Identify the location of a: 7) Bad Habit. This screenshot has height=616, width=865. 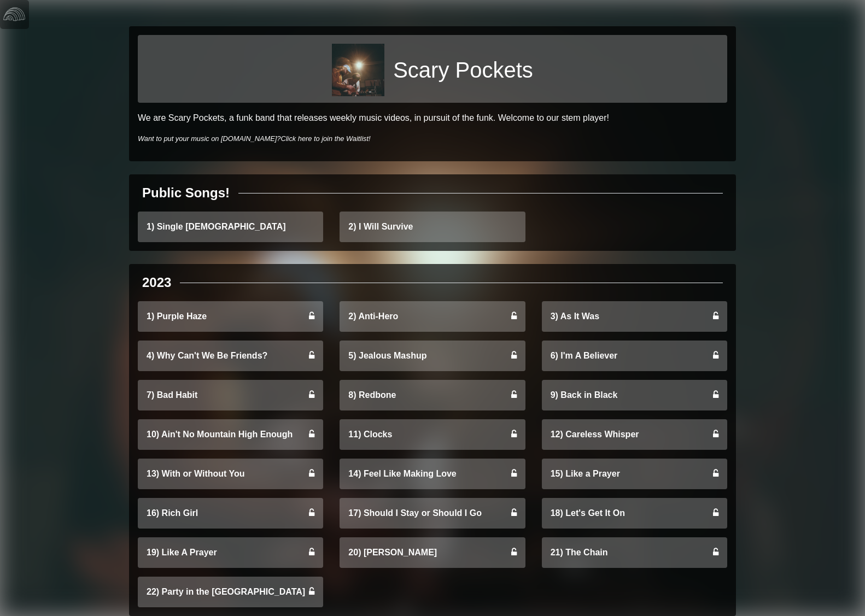
(230, 395).